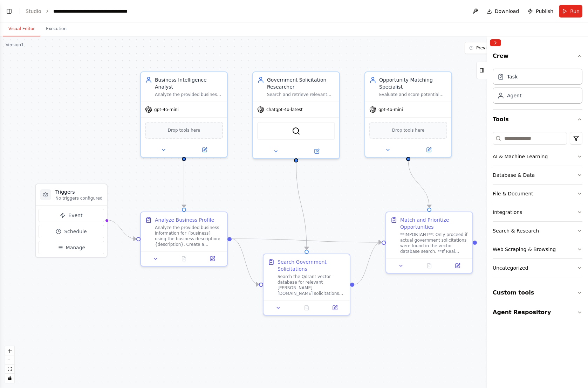  What do you see at coordinates (10, 350) in the screenshot?
I see `button: zoom in` at bounding box center [10, 350].